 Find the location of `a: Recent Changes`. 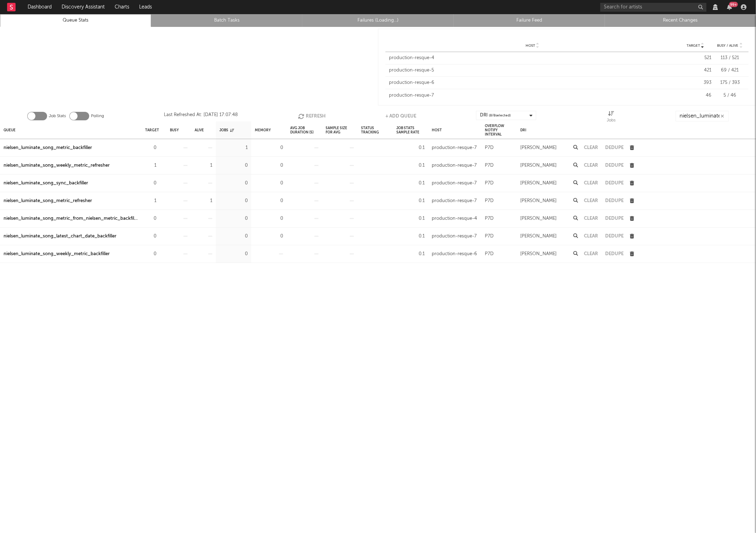

a: Recent Changes is located at coordinates (680, 21).